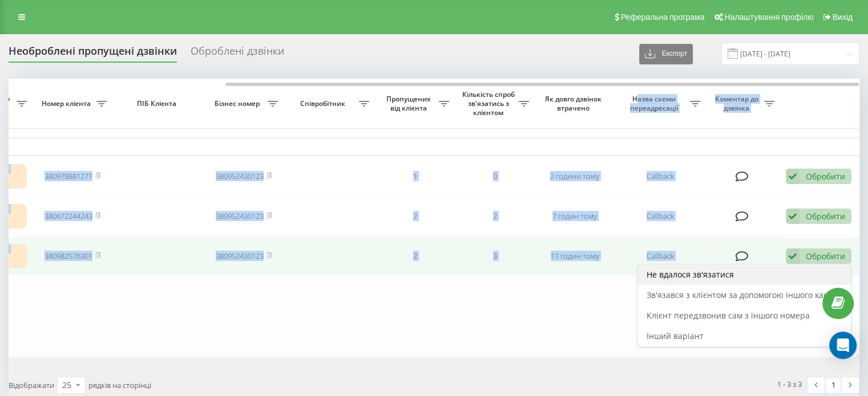 This screenshot has width=868, height=396. What do you see at coordinates (67, 385) in the screenshot?
I see `div: 25` at bounding box center [67, 385].